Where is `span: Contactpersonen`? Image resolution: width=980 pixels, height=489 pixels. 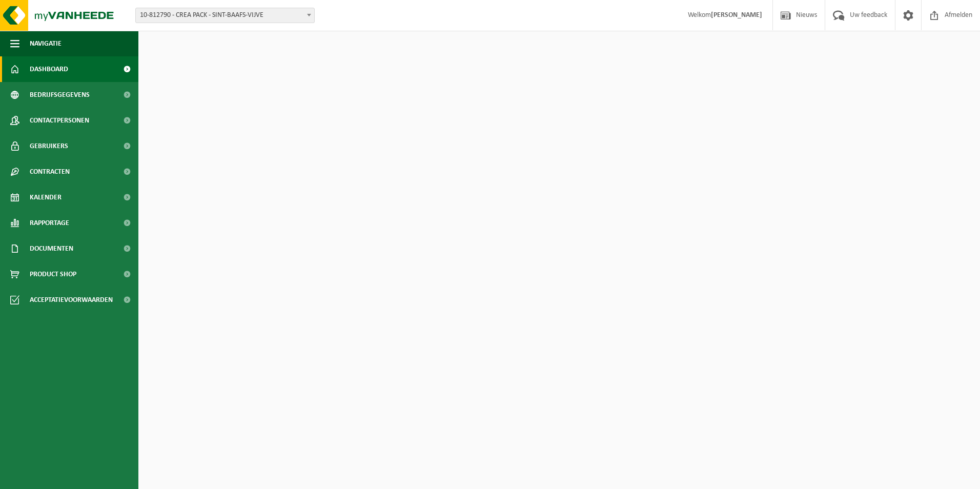
span: Contactpersonen is located at coordinates (60, 121).